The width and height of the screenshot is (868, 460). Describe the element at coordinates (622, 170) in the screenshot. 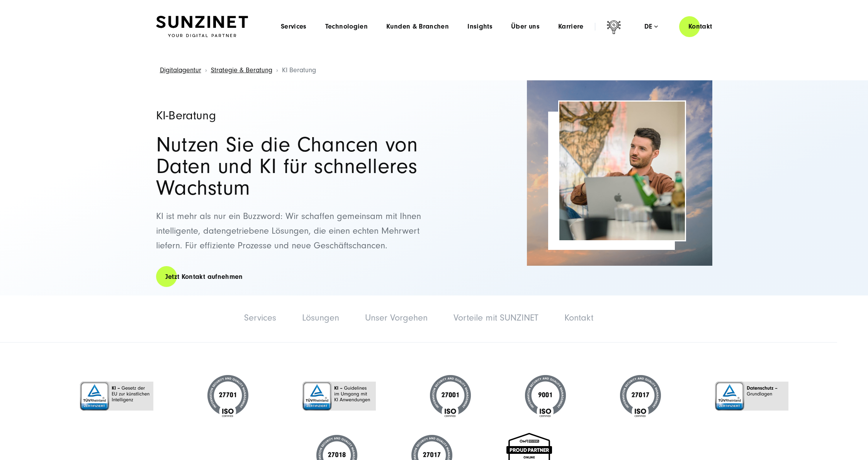

I see `img: Ein Mann sitzt in einem modernen Büro vor einem Laptop und spricht engagiert, als würde er eine I...` at that location.